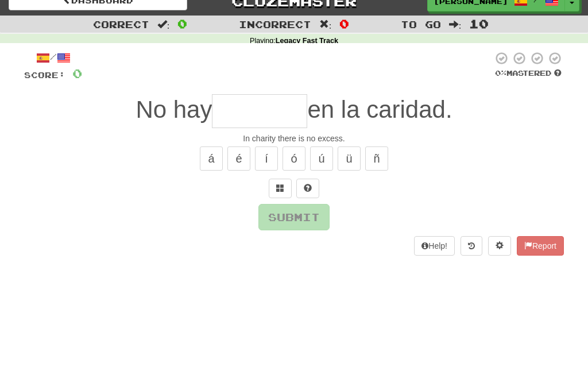  What do you see at coordinates (294, 158) in the screenshot?
I see `button: ó` at bounding box center [294, 158].